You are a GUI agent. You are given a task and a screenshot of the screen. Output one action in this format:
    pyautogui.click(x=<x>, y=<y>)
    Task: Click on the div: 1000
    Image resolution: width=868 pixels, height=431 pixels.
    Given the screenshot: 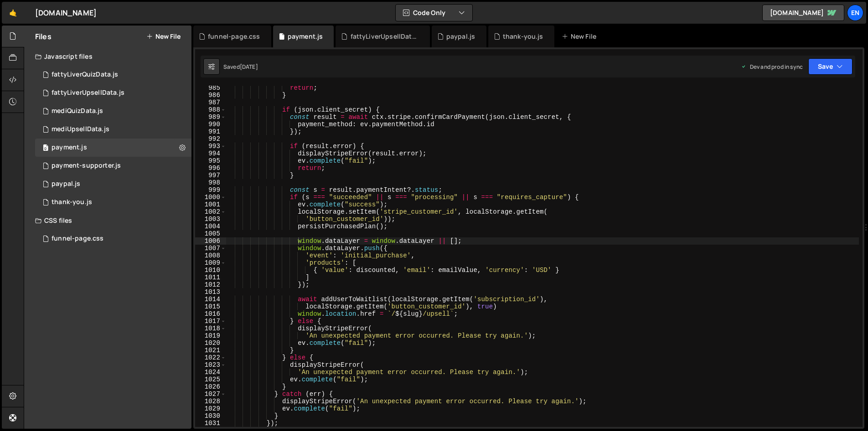 What is the action you would take?
    pyautogui.click(x=211, y=197)
    